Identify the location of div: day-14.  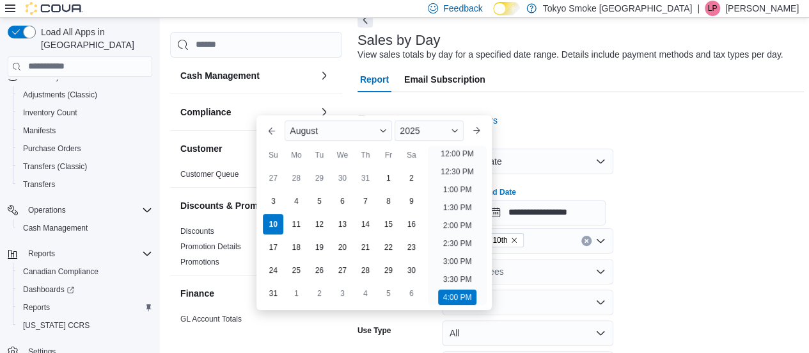
(365, 224).